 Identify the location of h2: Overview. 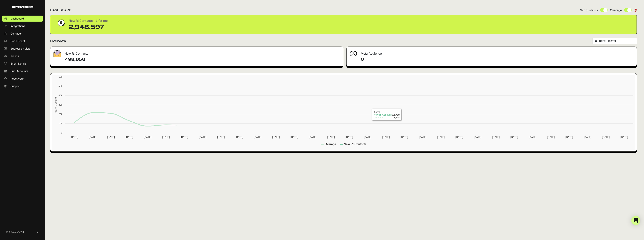
(58, 41).